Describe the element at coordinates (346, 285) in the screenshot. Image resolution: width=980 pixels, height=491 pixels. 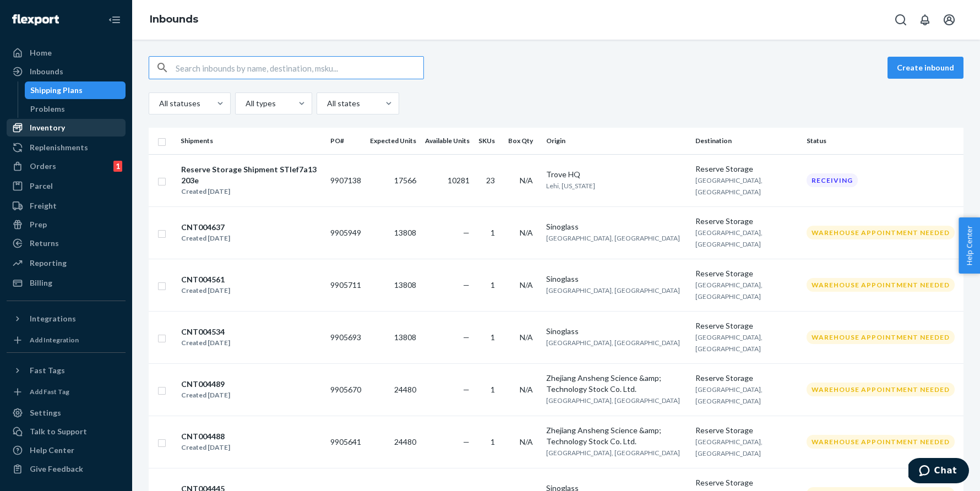
I see `td: 9905711` at that location.